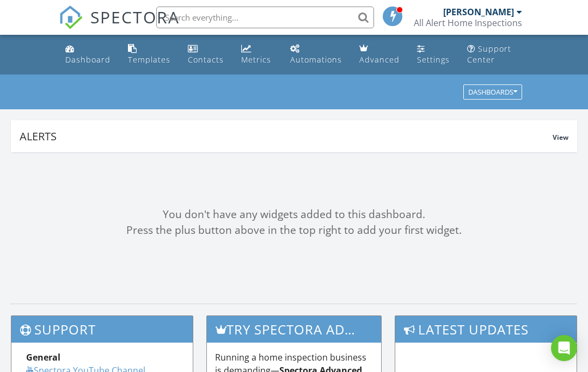  Describe the element at coordinates (150, 59) in the screenshot. I see `div: Templates` at that location.